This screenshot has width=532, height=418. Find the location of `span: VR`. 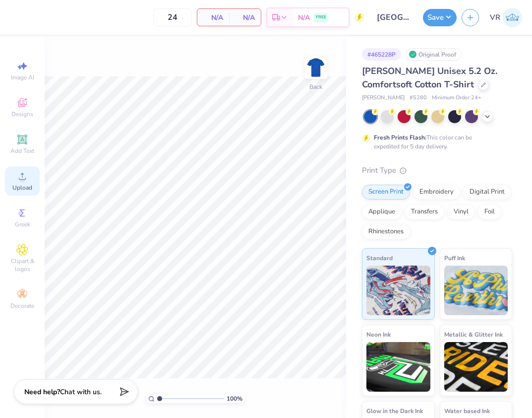

span: VR is located at coordinates (495, 17).